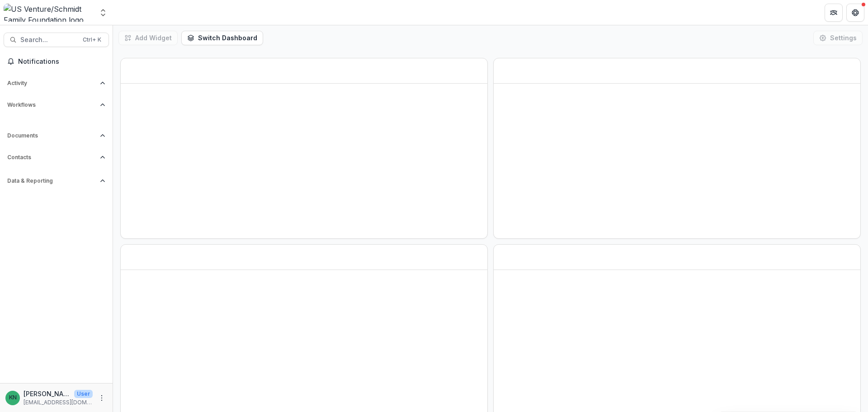 The width and height of the screenshot is (868, 412). What do you see at coordinates (83, 394) in the screenshot?
I see `p: User` at bounding box center [83, 394].